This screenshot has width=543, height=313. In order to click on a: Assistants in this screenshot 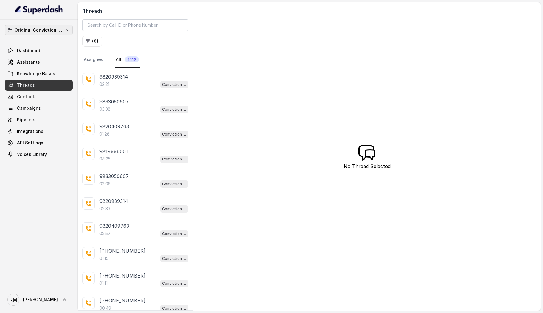, I will do `click(39, 62)`.